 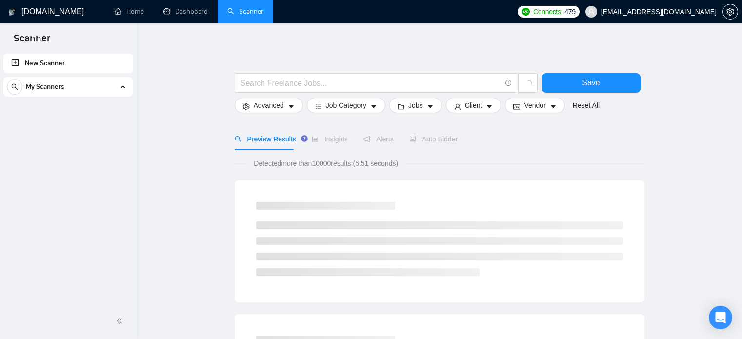 What do you see at coordinates (591, 82) in the screenshot?
I see `span: Save` at bounding box center [591, 82].